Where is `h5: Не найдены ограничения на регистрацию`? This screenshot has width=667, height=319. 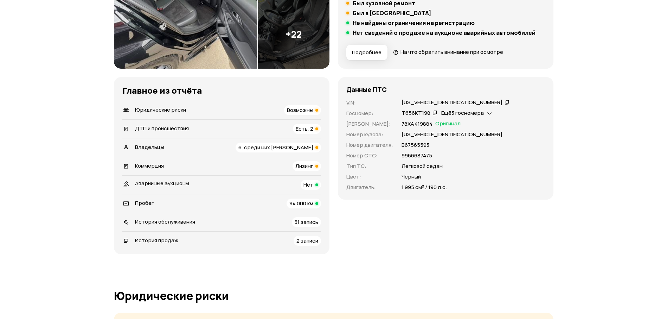 h5: Не найдены ограничения на регистрацию is located at coordinates (414, 23).